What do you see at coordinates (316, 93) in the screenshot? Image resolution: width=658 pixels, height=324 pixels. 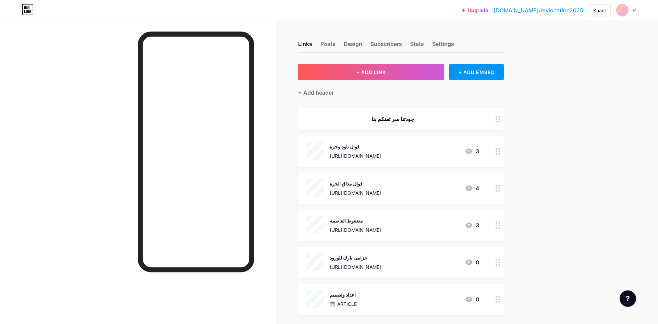 I see `div: + Add header` at bounding box center [316, 93].